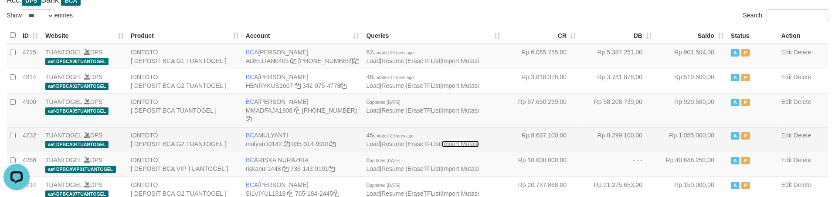 This screenshot has width=835, height=197. Describe the element at coordinates (336, 194) in the screenshot. I see `a: Copy 7651842445 to clipboard` at that location.